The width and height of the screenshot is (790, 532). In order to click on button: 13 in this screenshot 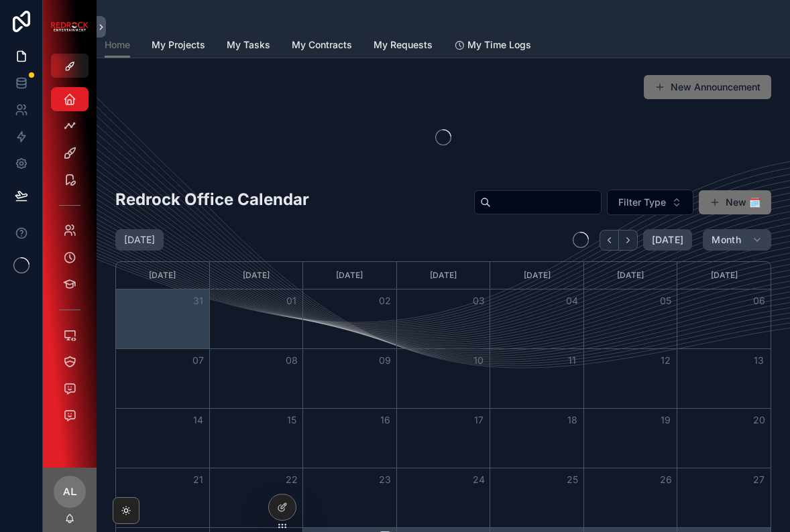, I will do `click(759, 360)`.